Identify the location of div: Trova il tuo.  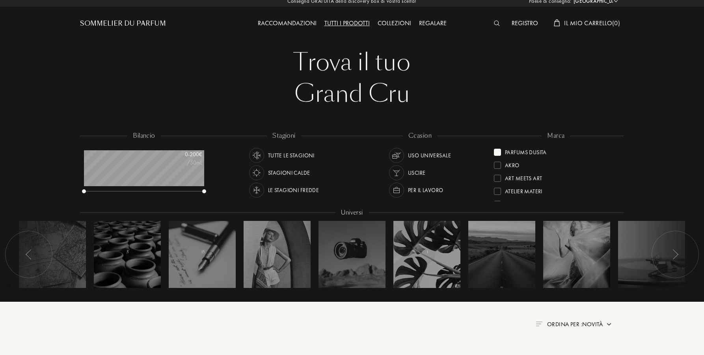
(352, 62).